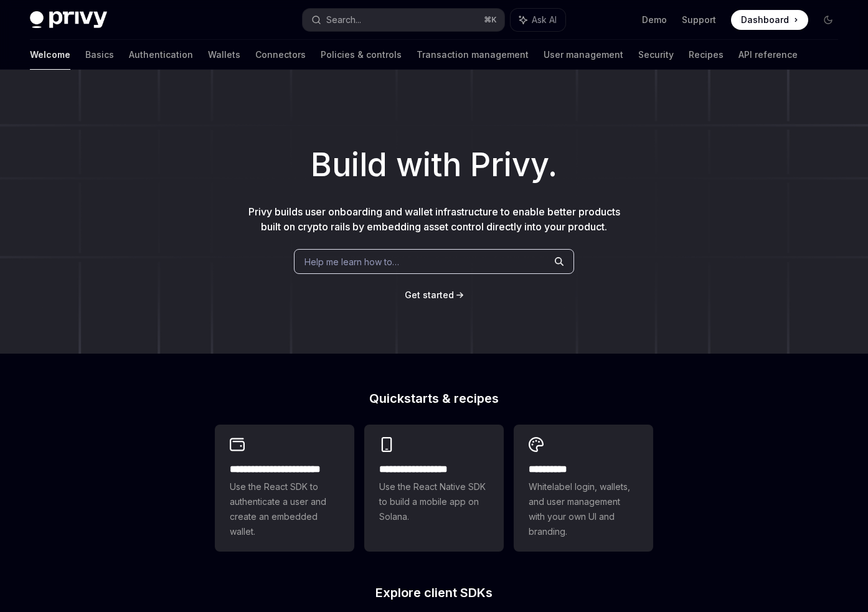 The image size is (868, 612). What do you see at coordinates (768, 55) in the screenshot?
I see `a: API reference` at bounding box center [768, 55].